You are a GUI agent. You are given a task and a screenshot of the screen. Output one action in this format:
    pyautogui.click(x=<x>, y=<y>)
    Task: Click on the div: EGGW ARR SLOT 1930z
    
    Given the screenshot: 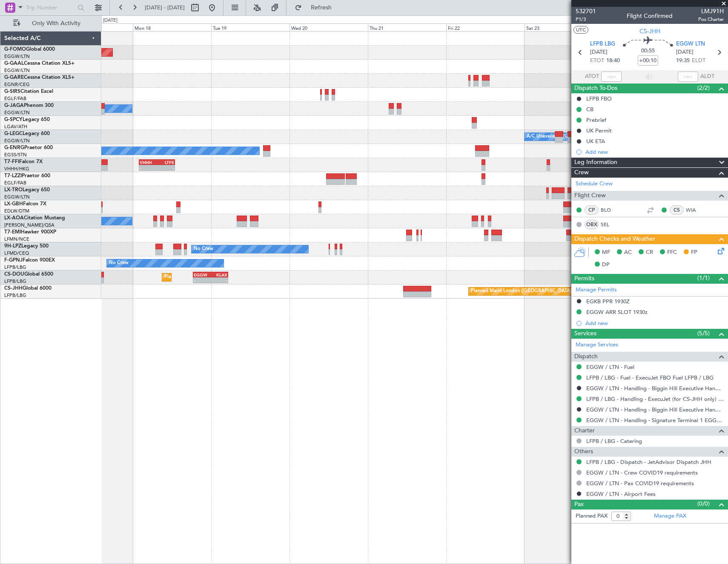 What is the action you would take?
    pyautogui.click(x=617, y=312)
    